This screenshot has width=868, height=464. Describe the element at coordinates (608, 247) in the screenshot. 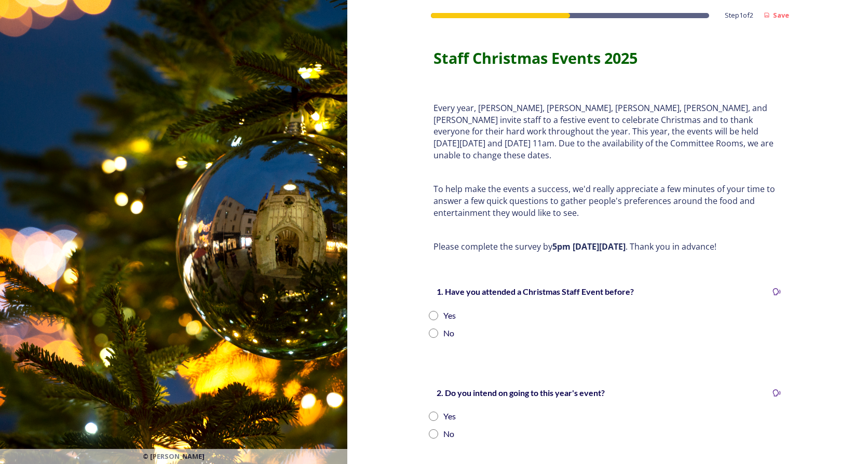

I see `p: Please complete the survey by . Thank you in advance!` at that location.